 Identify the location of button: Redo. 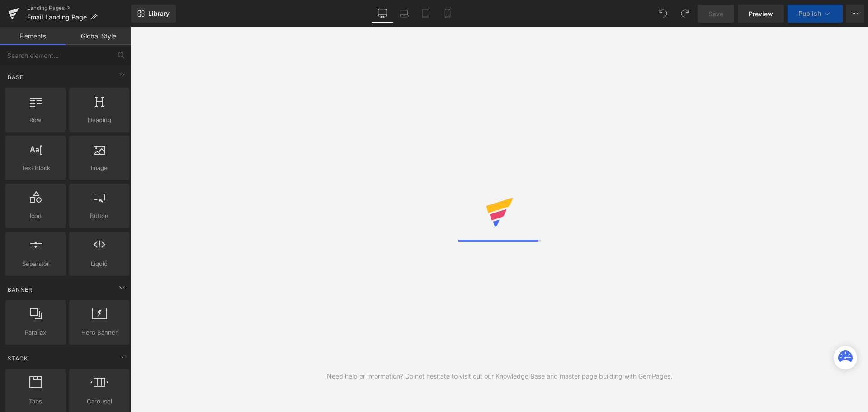
(685, 14).